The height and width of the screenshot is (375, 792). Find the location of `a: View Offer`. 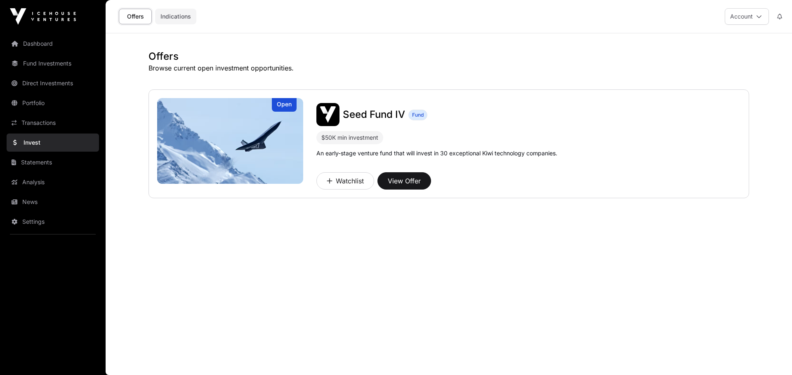

a: View Offer is located at coordinates (404, 181).